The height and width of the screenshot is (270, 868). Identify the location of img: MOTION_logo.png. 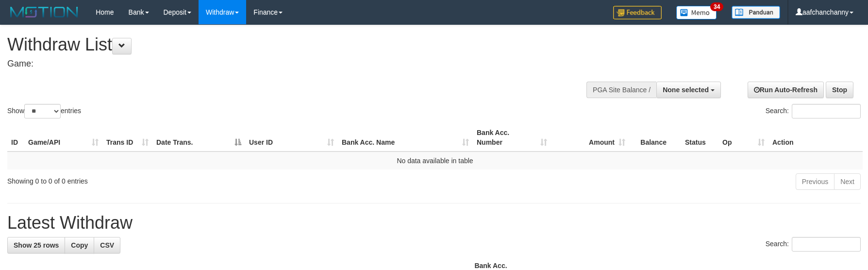
(45, 12).